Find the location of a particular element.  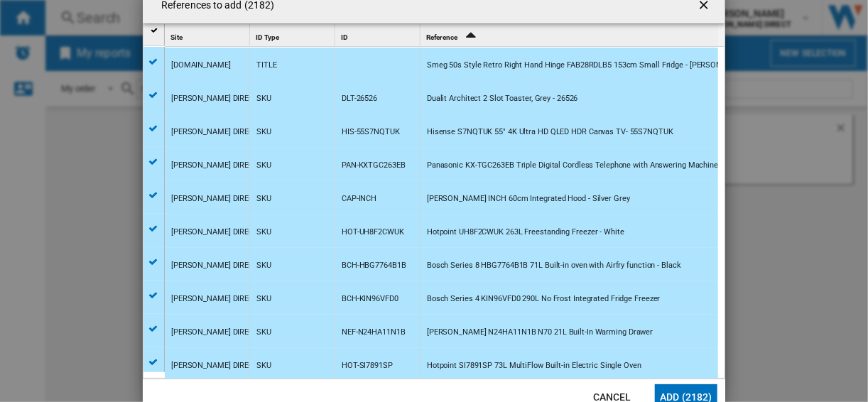

div: Hotpoint SI7891SP 73L MultiFlow Built-in Electric Single Oven is located at coordinates (535, 366).